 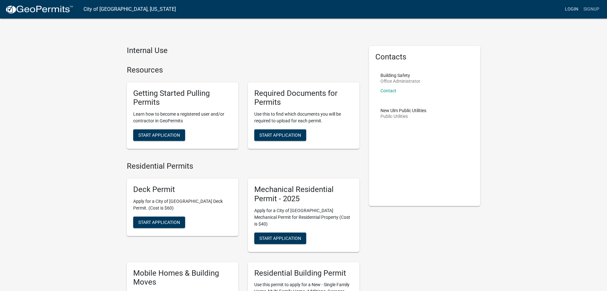 What do you see at coordinates (183, 117) in the screenshot?
I see `p: Learn how to become a registered user and/or contractor in GeoPermits` at bounding box center [183, 117].